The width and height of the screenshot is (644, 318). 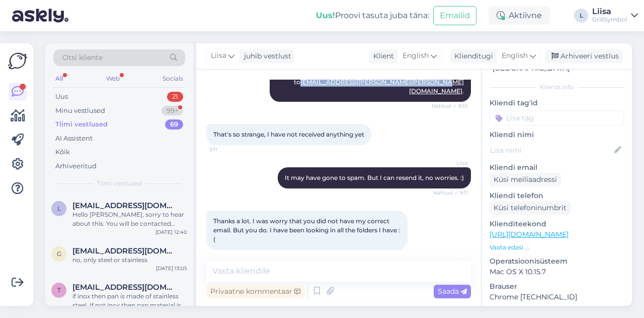 I want to click on span: Nähtud ✓ 9:10, so click(x=449, y=106).